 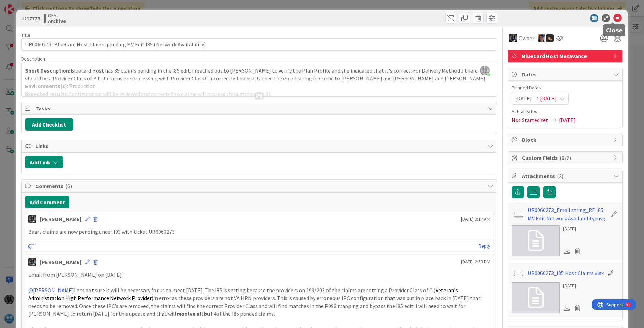 What do you see at coordinates (37, 5) in the screenshot?
I see `div: 9+` at bounding box center [37, 5].